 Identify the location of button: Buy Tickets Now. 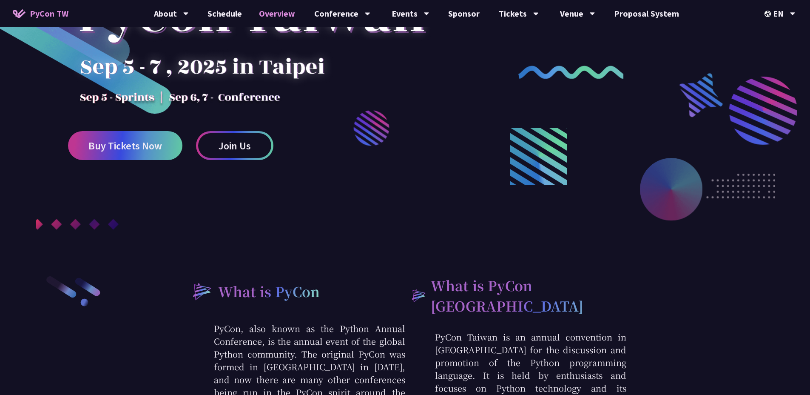
(125, 145).